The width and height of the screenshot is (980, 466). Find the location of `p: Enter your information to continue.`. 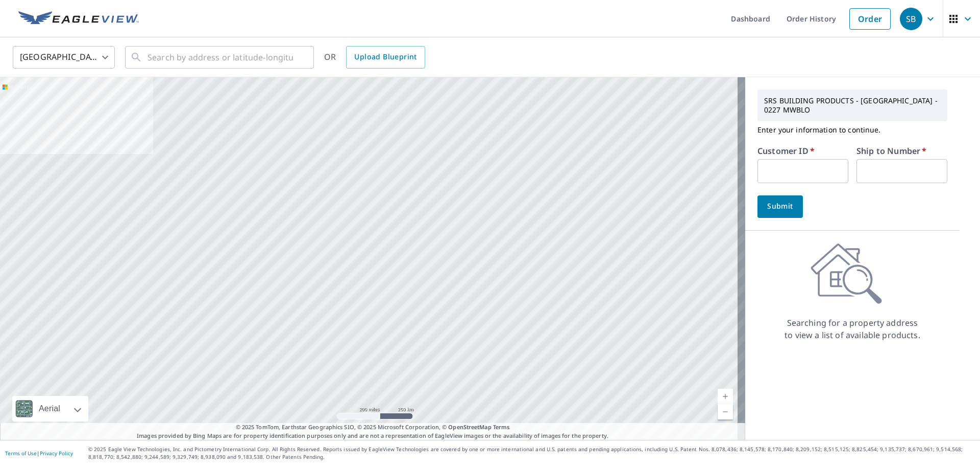

p: Enter your information to continue. is located at coordinates (853, 130).